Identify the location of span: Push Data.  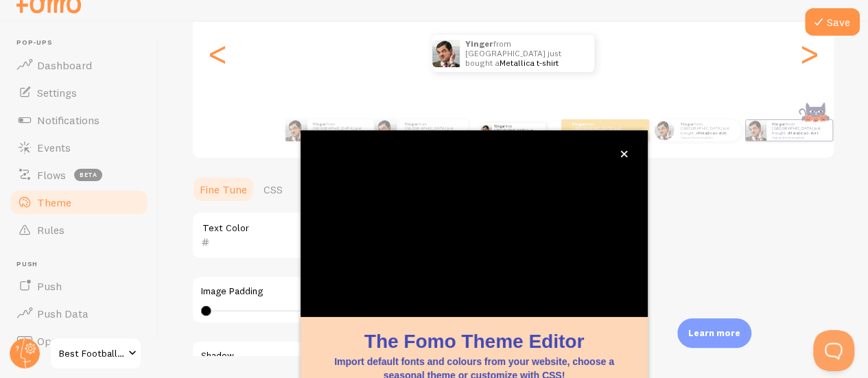
(63, 313).